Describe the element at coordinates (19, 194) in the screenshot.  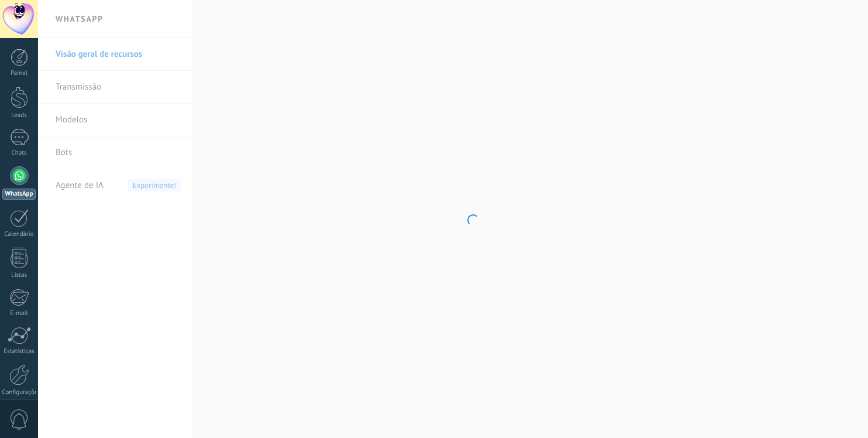
I see `div: WhatsApp` at that location.